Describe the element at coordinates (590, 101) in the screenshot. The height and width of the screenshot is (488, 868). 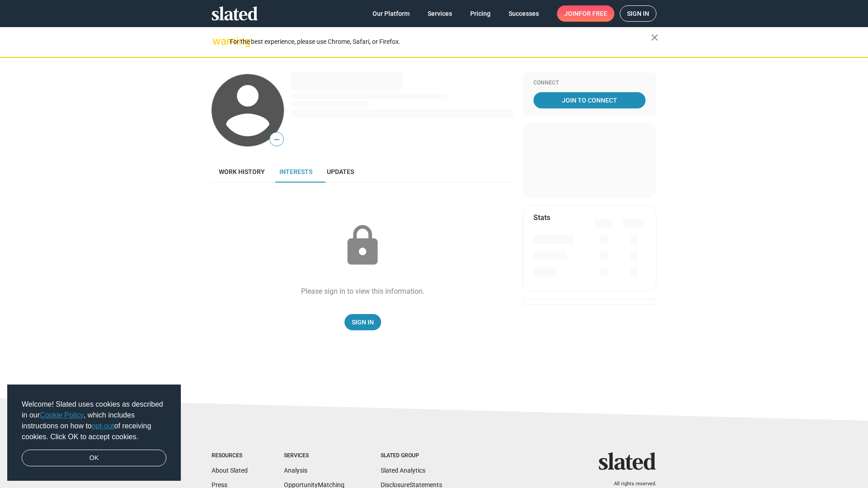
I see `span: Join To Connect` at that location.